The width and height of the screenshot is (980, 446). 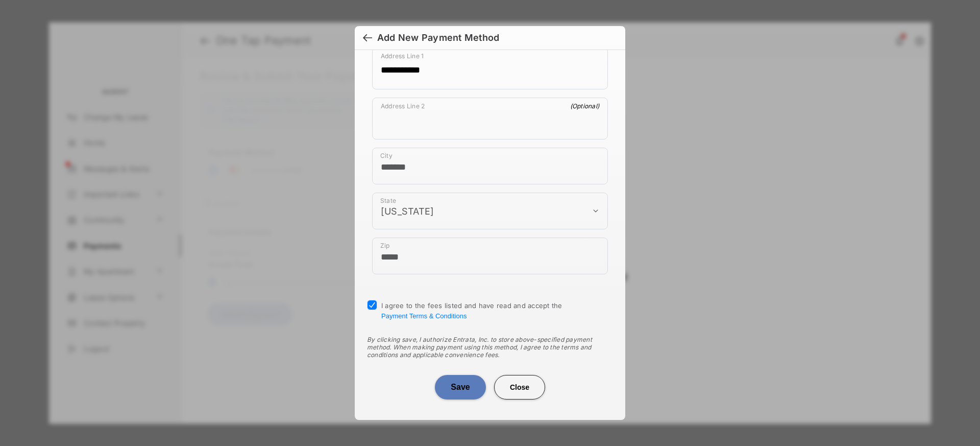 I want to click on button: Save, so click(x=460, y=387).